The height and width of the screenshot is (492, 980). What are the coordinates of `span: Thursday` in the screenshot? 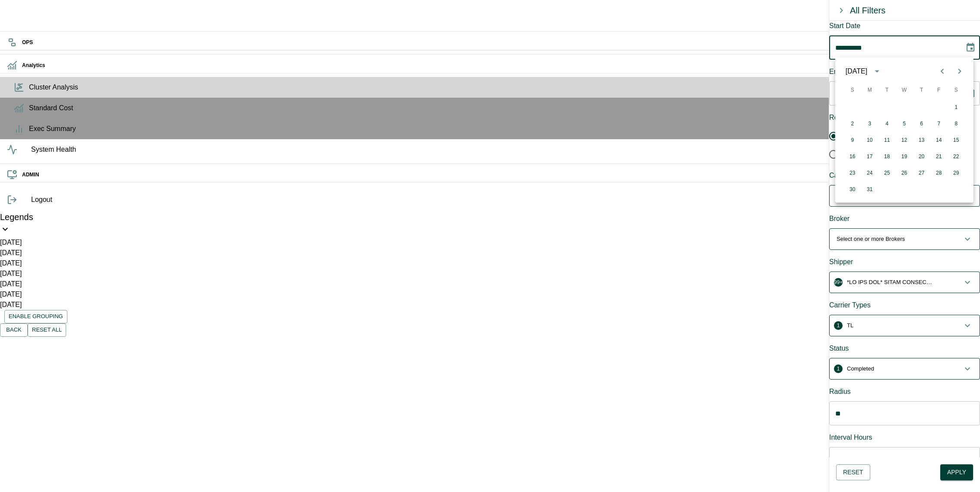 It's located at (922, 90).